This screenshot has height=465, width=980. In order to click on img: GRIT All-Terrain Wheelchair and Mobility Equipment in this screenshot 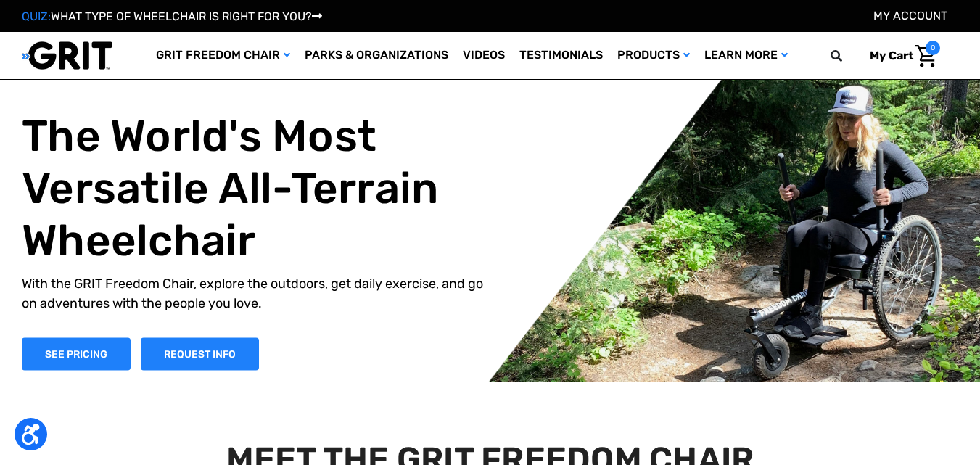, I will do `click(67, 55)`.